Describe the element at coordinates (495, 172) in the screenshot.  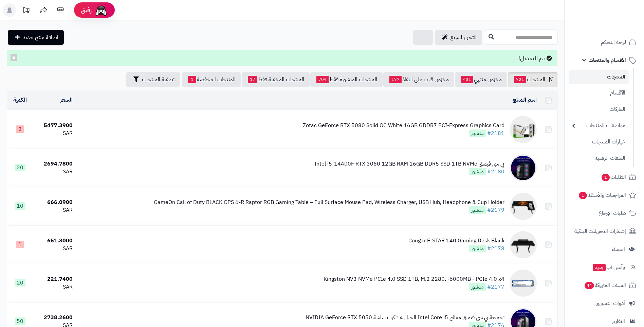
I see `a: #2180` at that location.